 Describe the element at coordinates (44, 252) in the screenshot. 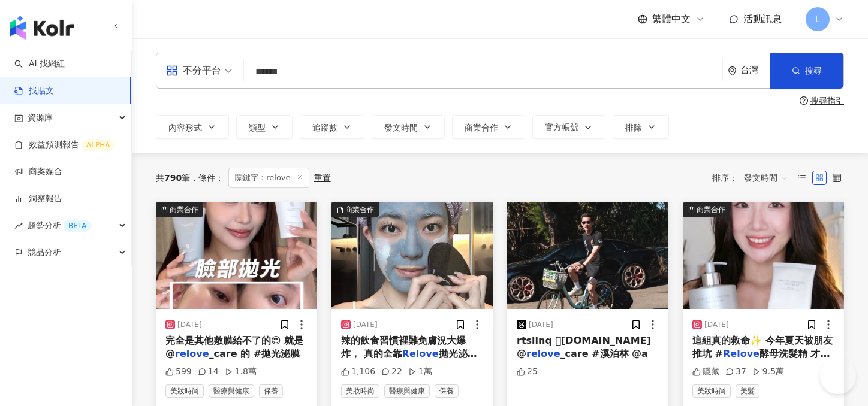

I see `span: 競品分析` at that location.